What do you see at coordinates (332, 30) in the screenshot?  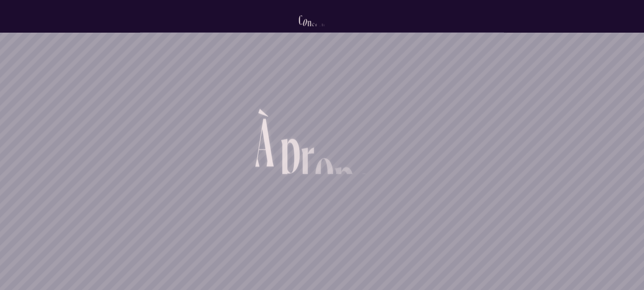 I see `div: i` at bounding box center [332, 30].